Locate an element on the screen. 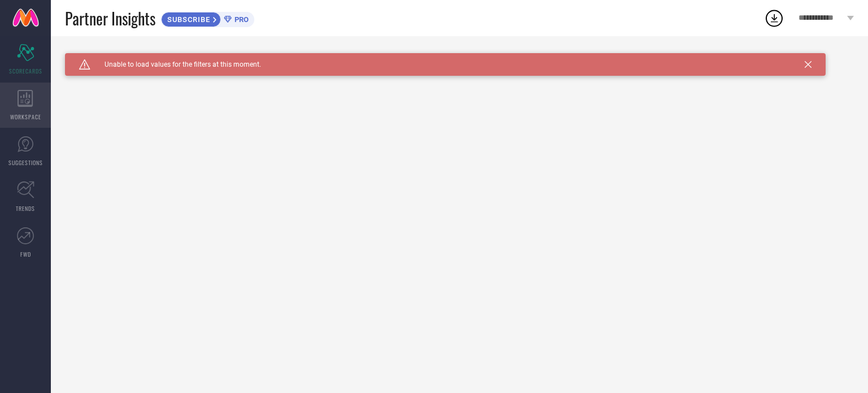 Image resolution: width=868 pixels, height=393 pixels. span: PRO is located at coordinates (240, 19).